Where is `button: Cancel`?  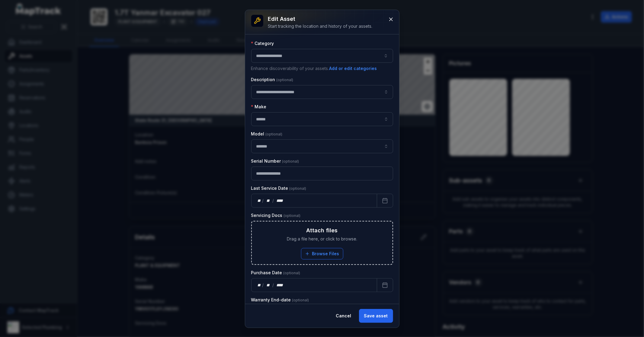
button: Cancel is located at coordinates (344, 316).